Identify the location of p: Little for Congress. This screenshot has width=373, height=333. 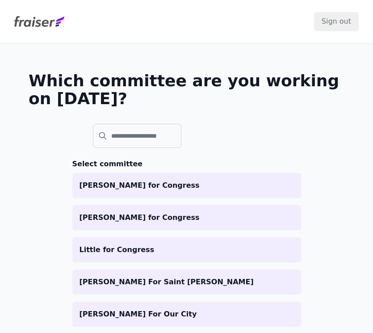
(187, 250).